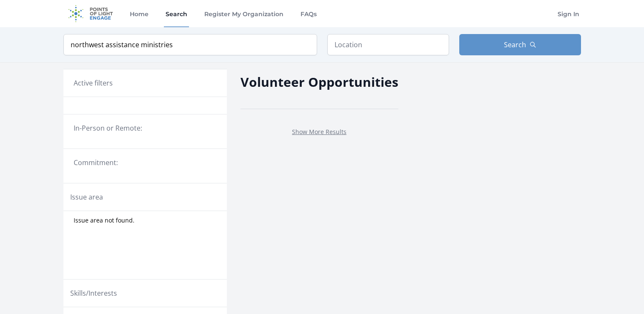 The height and width of the screenshot is (314, 644). Describe the element at coordinates (145, 162) in the screenshot. I see `legend: Commitment:` at that location.